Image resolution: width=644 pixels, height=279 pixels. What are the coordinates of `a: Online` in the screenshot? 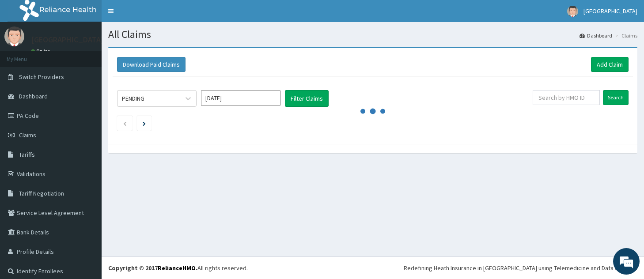 It's located at (41, 51).